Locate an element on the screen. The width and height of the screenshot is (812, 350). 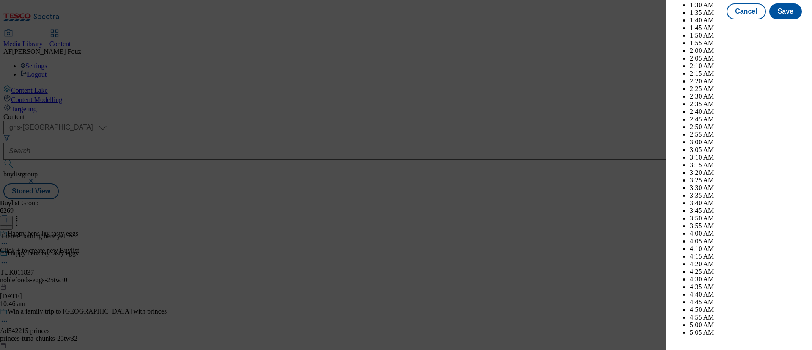
li: 3:05 AM is located at coordinates (747, 150).